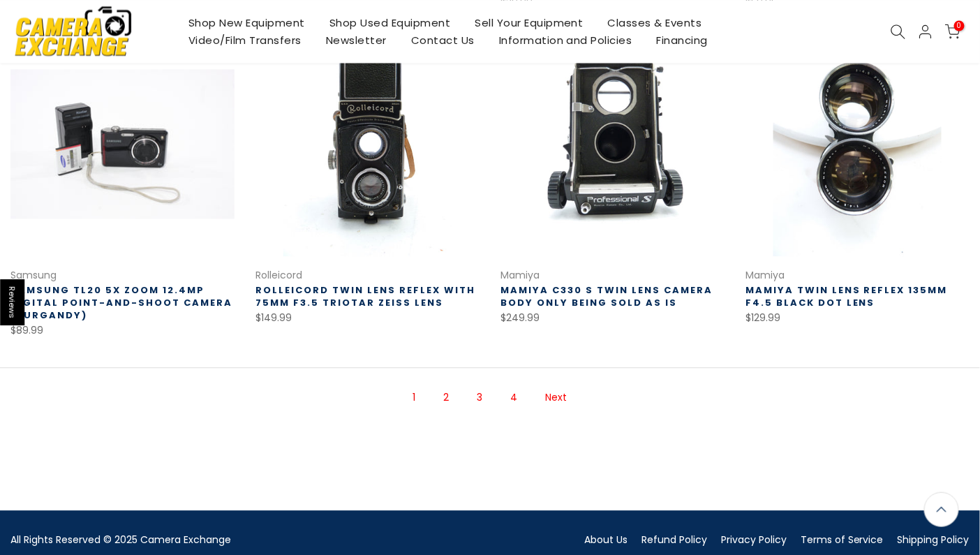  I want to click on a: Sell Your Equipment, so click(529, 22).